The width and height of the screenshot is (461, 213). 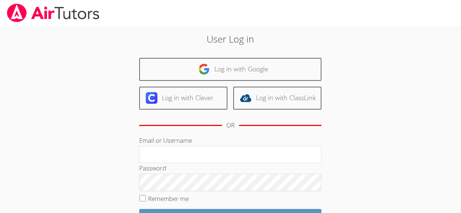 I want to click on img: airtutors_banner-c4298cdbf04f3fff15de1276eac7730deb9818008684d7c2e4769d2f7ddbe033.png, so click(x=53, y=13).